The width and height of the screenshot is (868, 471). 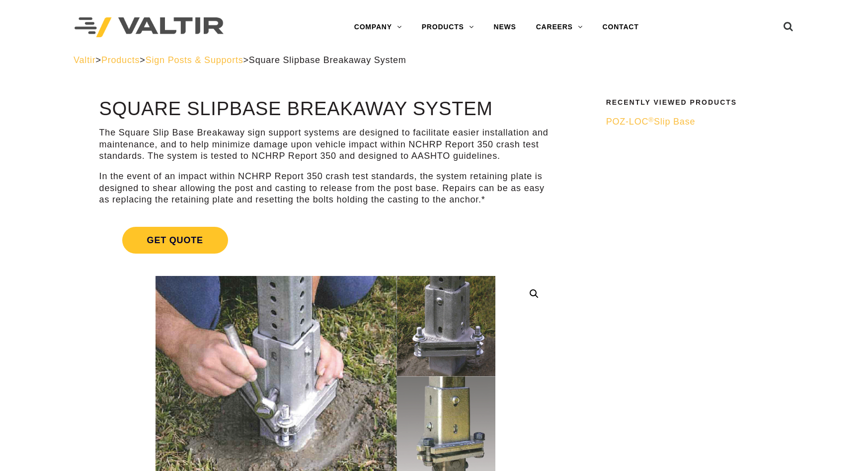 I want to click on a: Sign Posts & Supports, so click(x=194, y=60).